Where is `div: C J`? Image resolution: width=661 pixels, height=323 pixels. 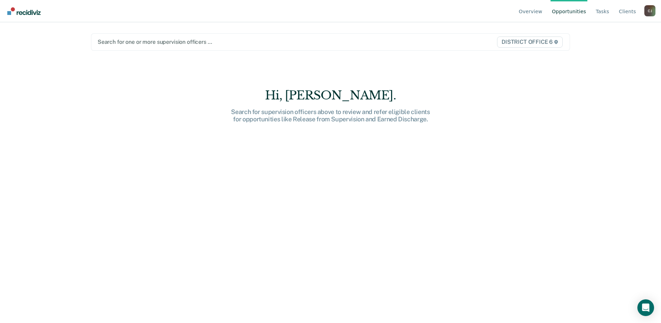 div: C J is located at coordinates (650, 11).